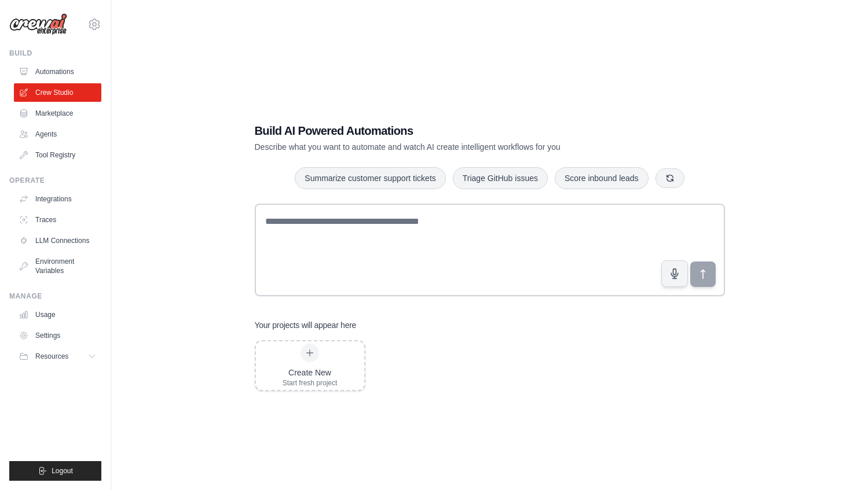  I want to click on button: Resources, so click(57, 356).